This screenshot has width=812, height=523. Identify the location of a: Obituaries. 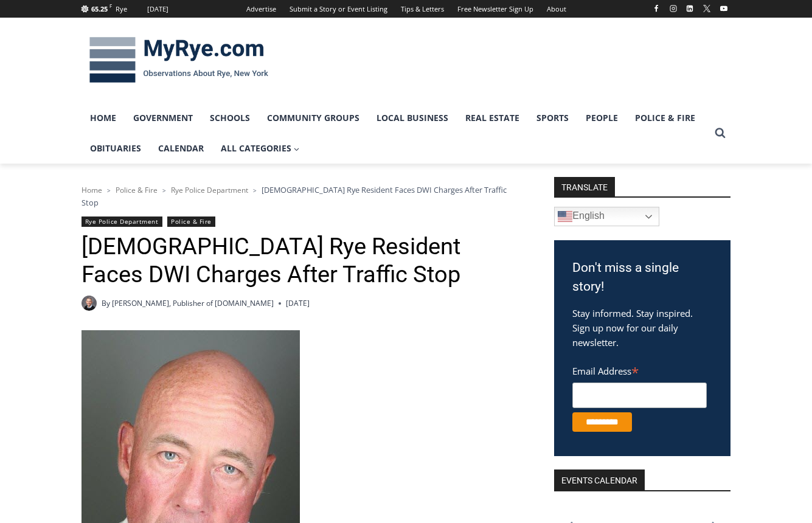
(115, 148).